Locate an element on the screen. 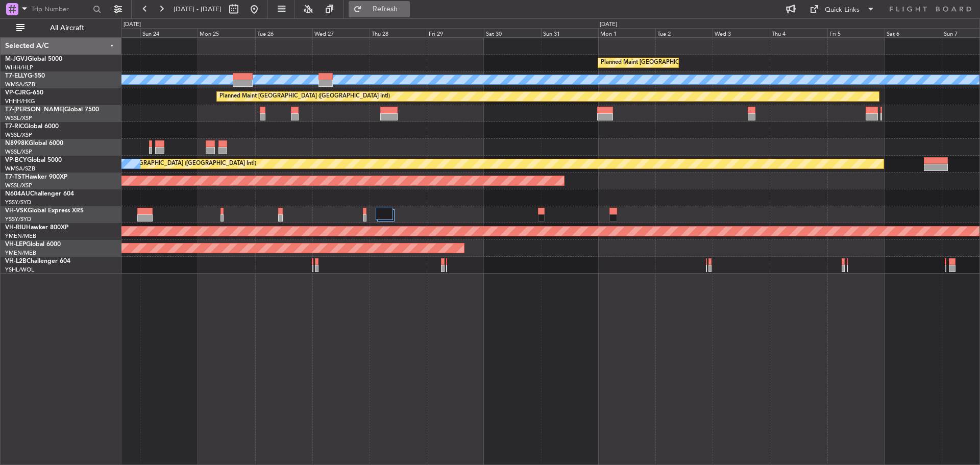 The height and width of the screenshot is (465, 980). button: Quick Links is located at coordinates (843, 9).